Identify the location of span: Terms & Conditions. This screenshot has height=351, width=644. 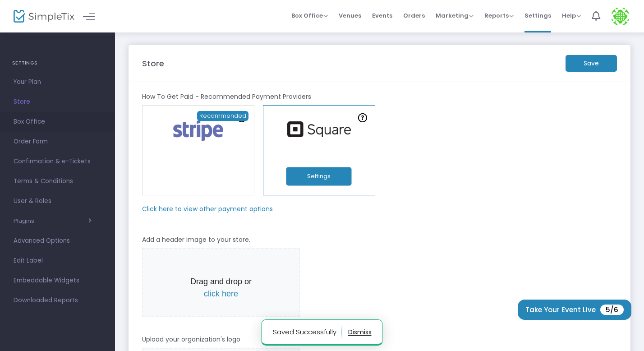
(57, 182).